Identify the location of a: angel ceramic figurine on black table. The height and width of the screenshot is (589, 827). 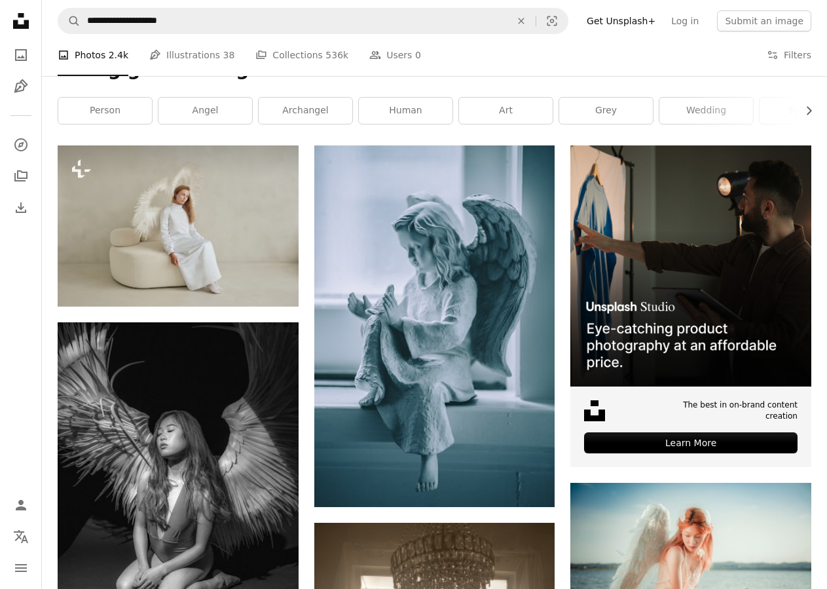
(435, 326).